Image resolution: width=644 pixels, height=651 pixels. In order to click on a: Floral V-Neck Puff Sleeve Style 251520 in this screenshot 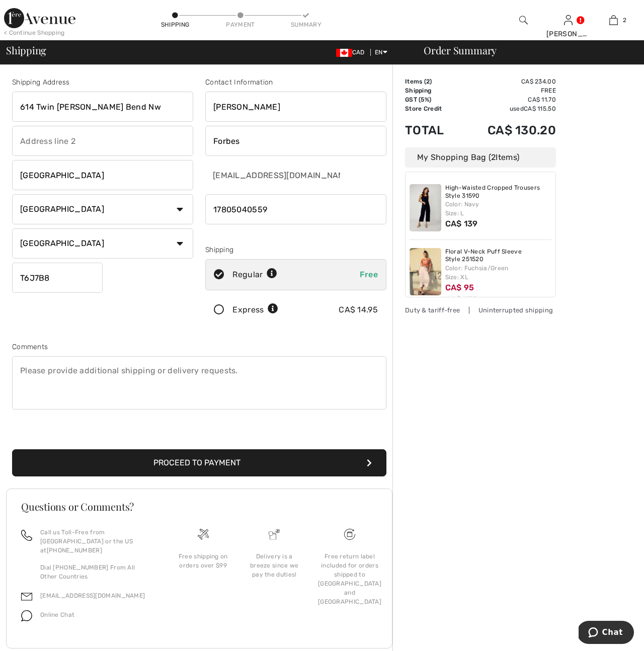, I will do `click(499, 256)`.